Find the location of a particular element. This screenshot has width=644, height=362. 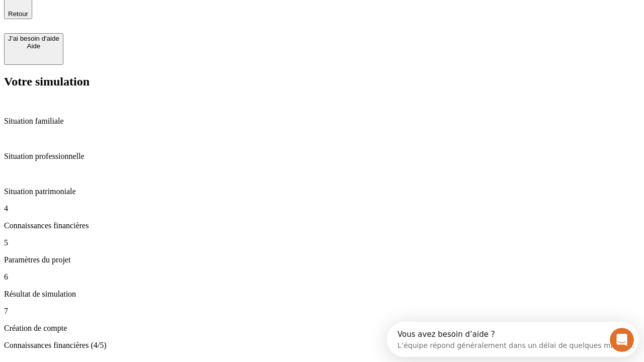

div: L’équipe répond généralement dans un délai de quelques minutes. is located at coordinates (129, 21).